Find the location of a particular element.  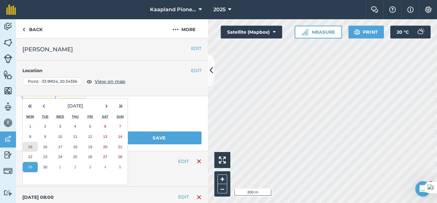

button: 21 September 2025 is located at coordinates (120, 147).